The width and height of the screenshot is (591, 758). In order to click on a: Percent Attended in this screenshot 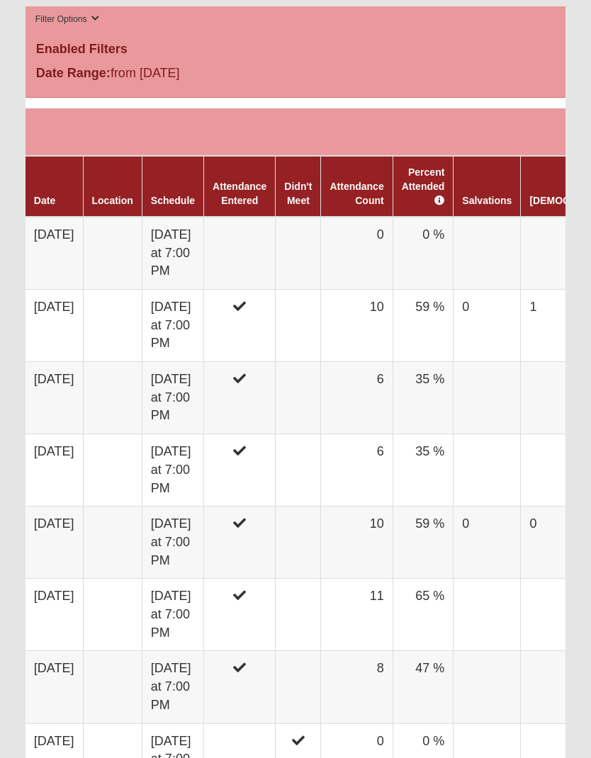, I will do `click(423, 186)`.